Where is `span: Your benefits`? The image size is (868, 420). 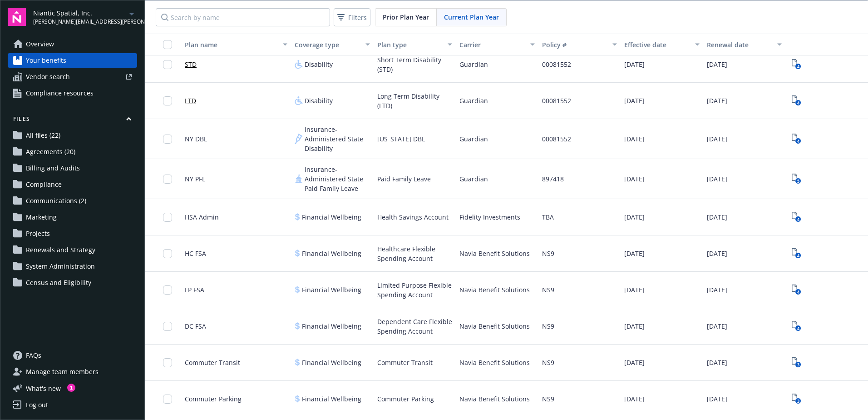 span: Your benefits is located at coordinates (46, 60).